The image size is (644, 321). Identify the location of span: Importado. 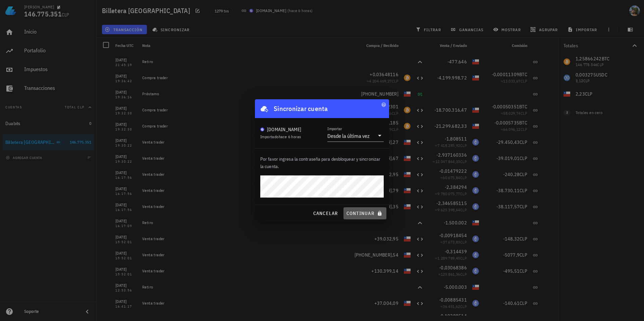
(280, 137).